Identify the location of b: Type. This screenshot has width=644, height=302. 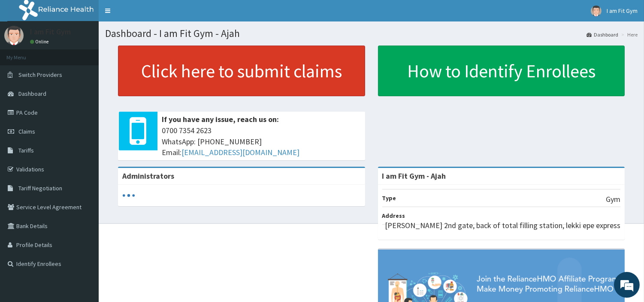
(389, 198).